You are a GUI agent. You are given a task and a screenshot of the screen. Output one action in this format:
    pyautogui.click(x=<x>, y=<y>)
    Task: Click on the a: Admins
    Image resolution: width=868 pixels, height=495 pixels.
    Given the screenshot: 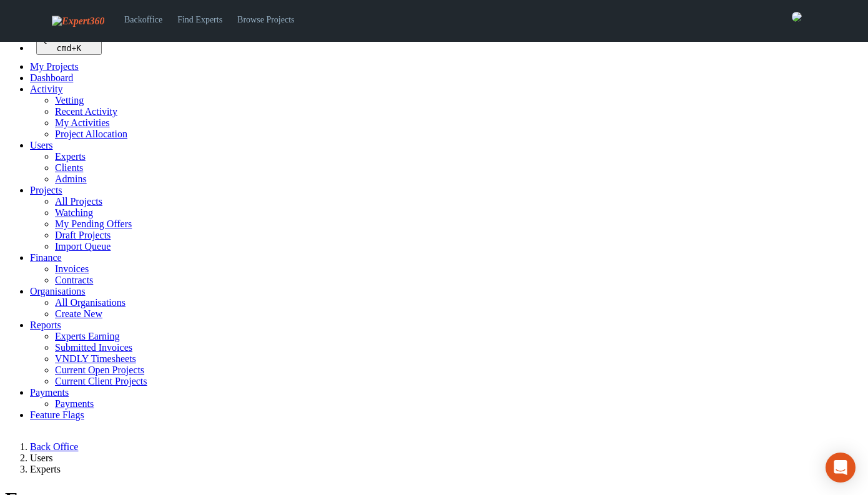 What is the action you would take?
    pyautogui.click(x=71, y=178)
    